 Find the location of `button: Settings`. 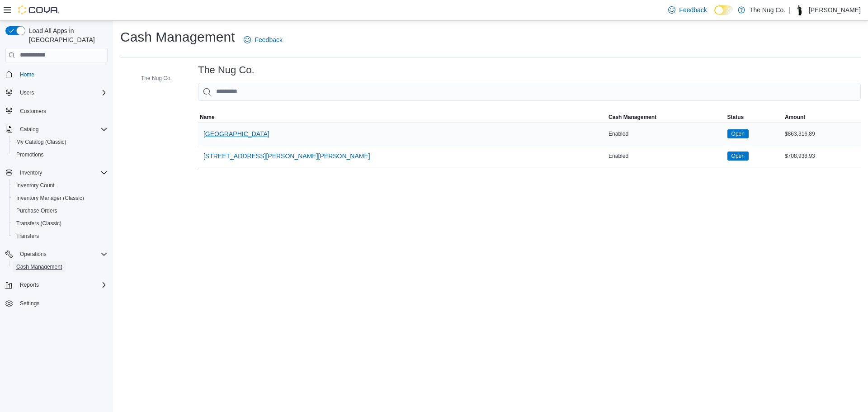

button: Settings is located at coordinates (57, 303).